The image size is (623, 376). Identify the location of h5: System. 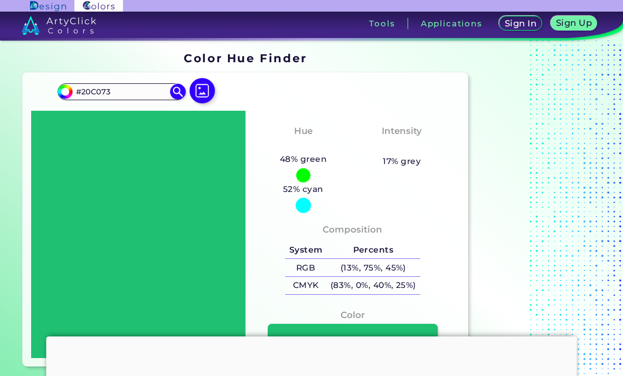
(305, 250).